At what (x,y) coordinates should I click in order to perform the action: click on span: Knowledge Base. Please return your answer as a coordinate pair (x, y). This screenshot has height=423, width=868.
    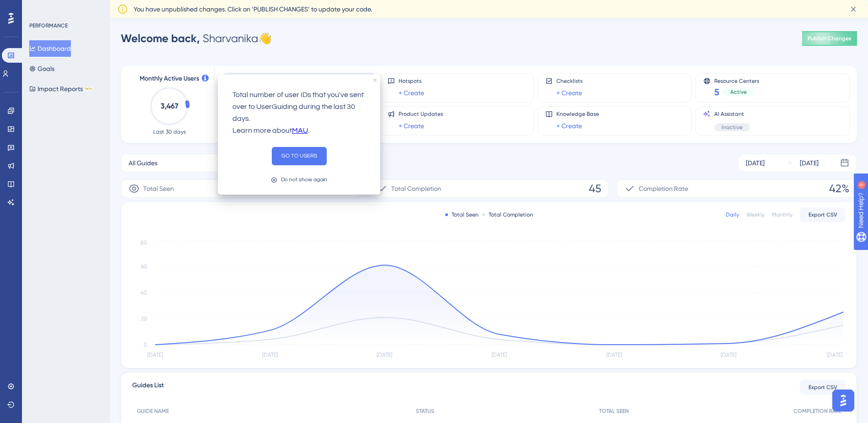
    Looking at the image, I should click on (578, 114).